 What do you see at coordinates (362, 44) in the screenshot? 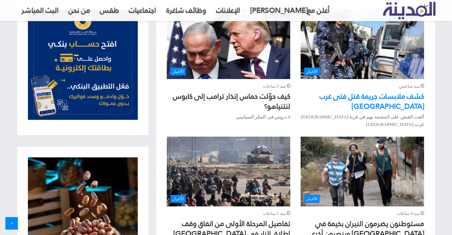
I see `a: كشف ملابسات جريمة قتل فتى غرب رام الله` at bounding box center [362, 44].